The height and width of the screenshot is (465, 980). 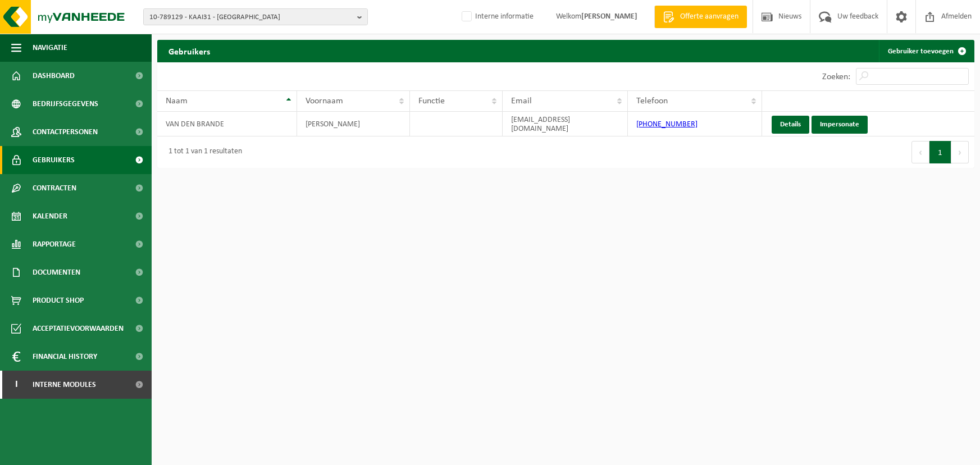 I want to click on span: Telefoon, so click(x=652, y=101).